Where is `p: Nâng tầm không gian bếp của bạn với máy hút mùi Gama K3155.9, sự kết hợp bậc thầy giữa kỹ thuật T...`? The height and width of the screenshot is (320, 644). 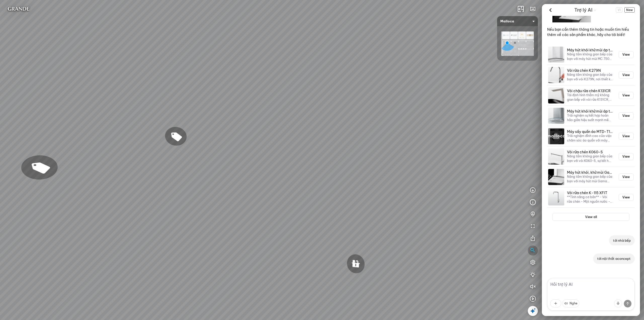 p: Nâng tầm không gian bếp của bạn với máy hút mùi Gama K3155.9, sự kết hợp bậc thầy giữa kỹ thuật T... is located at coordinates (590, 179).